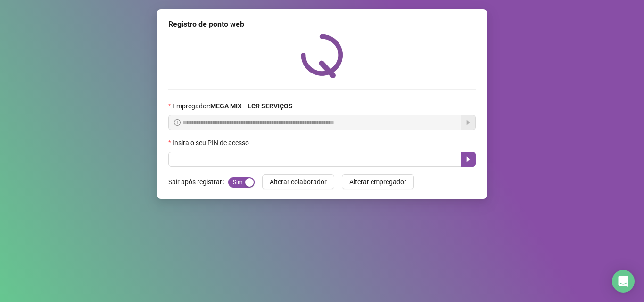  Describe the element at coordinates (377, 182) in the screenshot. I see `span: Alterar empregador` at that location.